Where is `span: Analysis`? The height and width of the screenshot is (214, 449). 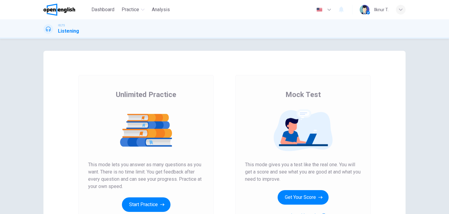 span: Analysis is located at coordinates (161, 10).